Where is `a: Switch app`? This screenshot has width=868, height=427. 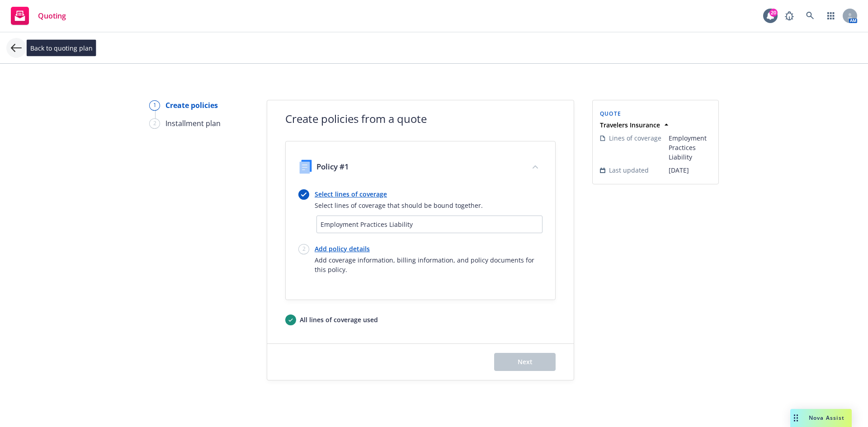 a: Switch app is located at coordinates (831, 16).